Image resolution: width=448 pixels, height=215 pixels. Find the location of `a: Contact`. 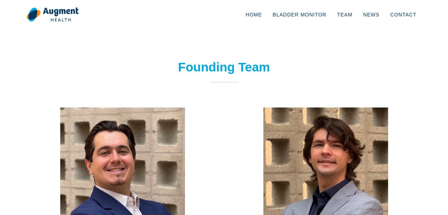

a: Contact is located at coordinates (404, 15).